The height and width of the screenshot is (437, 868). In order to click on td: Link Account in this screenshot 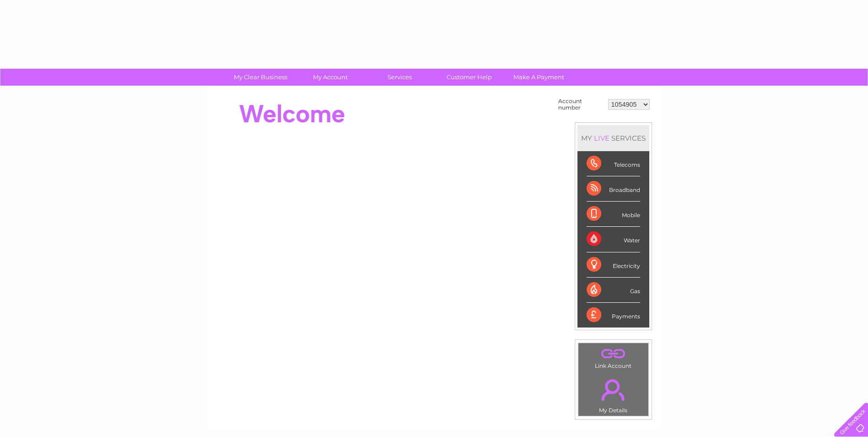, I will do `click(613, 357)`.